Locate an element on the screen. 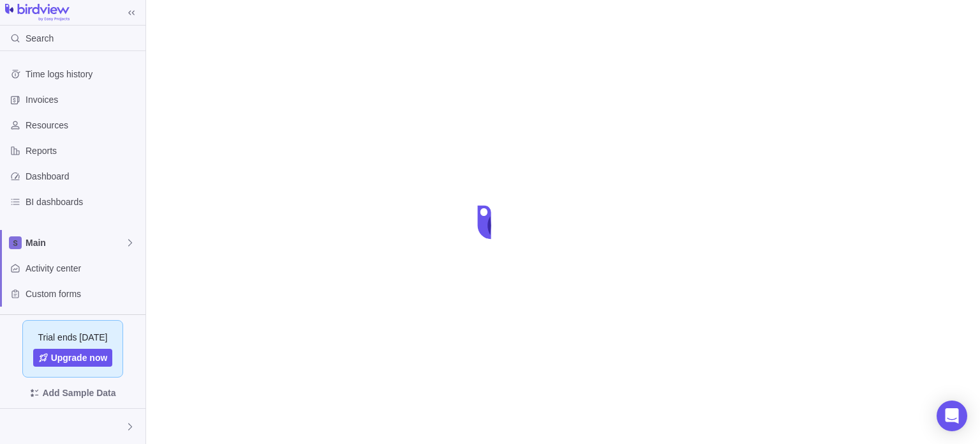  span: Reports is located at coordinates (83, 150).